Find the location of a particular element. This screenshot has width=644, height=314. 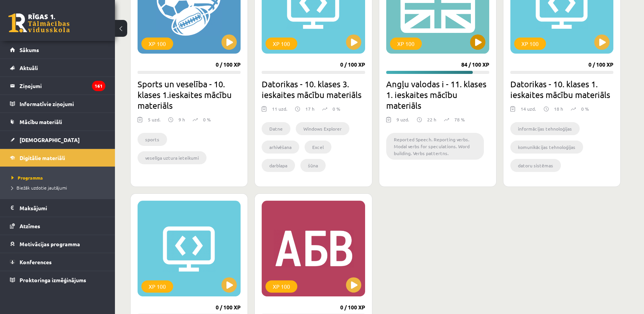

p: 18 h is located at coordinates (559, 109).